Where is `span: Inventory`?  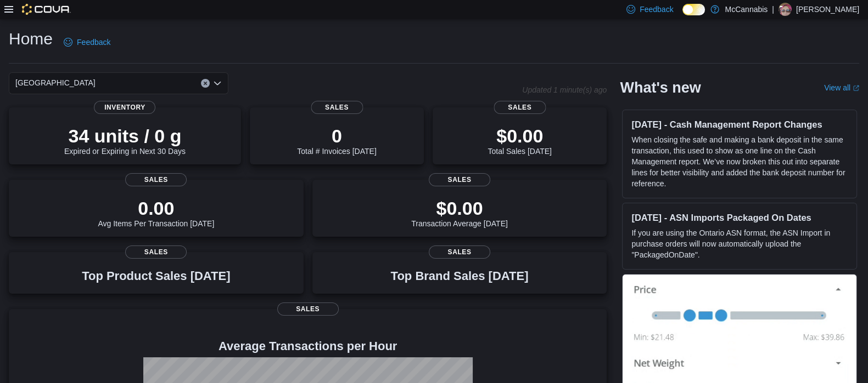
span: Inventory is located at coordinates (125, 108).